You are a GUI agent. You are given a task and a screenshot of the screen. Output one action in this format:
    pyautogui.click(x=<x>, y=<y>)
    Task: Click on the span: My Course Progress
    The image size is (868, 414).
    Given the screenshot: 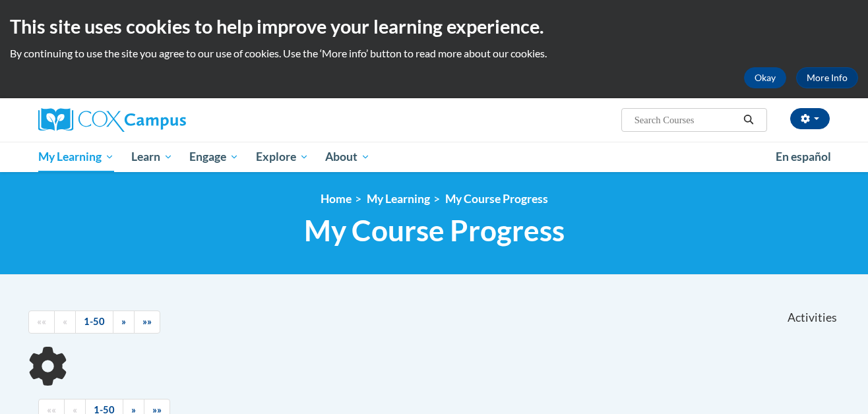 What is the action you would take?
    pyautogui.click(x=434, y=230)
    